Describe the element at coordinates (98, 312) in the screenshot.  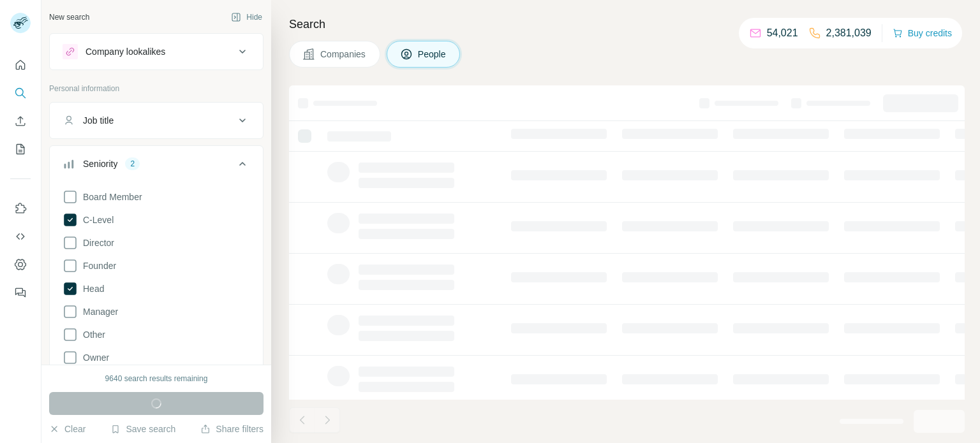
I see `span: Manager` at that location.